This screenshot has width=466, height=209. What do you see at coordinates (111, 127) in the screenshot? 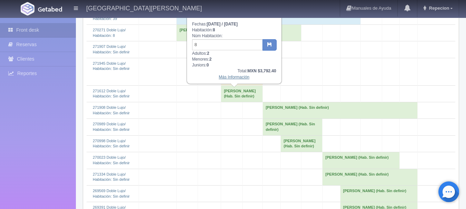
I see `a: 270989 Doble Lujo/Habitación: Sin definir` at bounding box center [111, 127].